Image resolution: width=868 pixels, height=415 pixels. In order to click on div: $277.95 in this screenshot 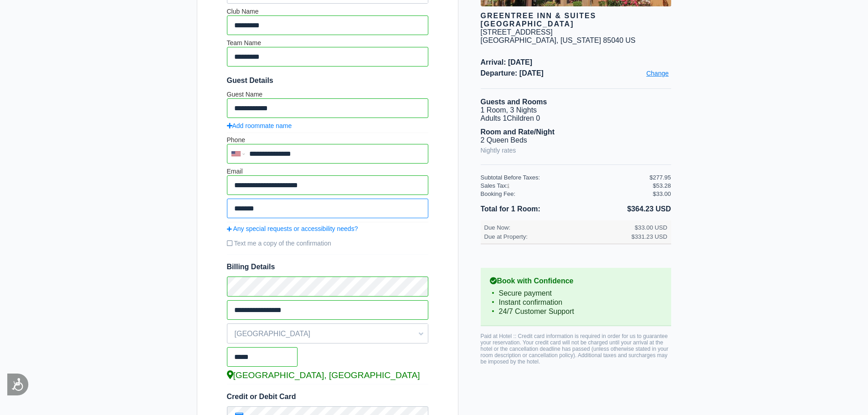, I will do `click(660, 177)`.